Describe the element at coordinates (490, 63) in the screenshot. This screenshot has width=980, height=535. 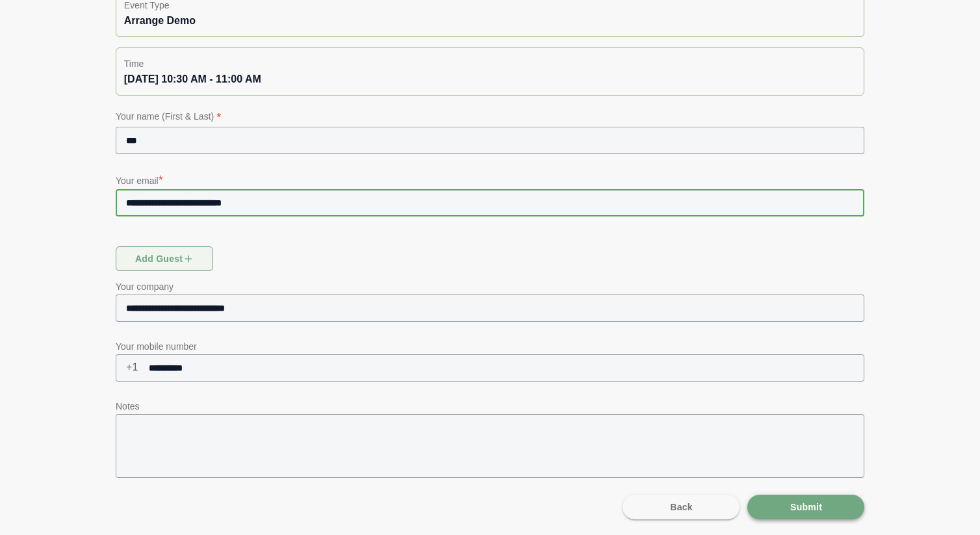
I see `p: Time` at that location.